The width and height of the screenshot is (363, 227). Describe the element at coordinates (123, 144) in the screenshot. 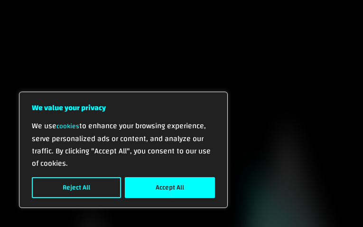

I see `p: We use to enhance your browsing experience, serve personalized ads or content, and analyze our tr...` at that location.